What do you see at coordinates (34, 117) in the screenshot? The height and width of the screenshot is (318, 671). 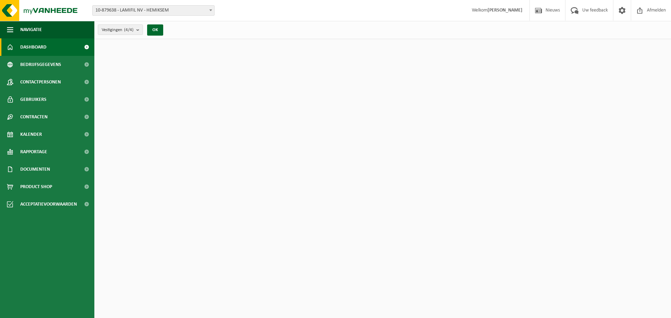 I see `span: Contracten` at bounding box center [34, 117].